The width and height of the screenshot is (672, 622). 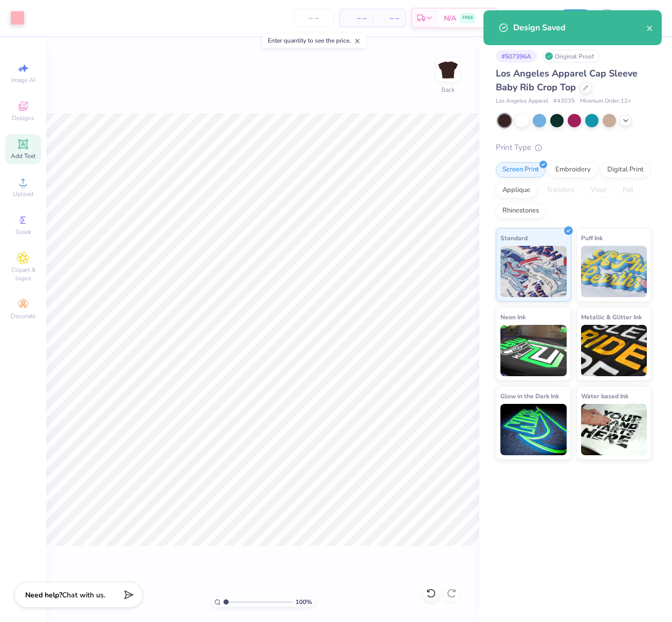 What do you see at coordinates (611, 317) in the screenshot?
I see `span: Metallic & Glitter Ink` at bounding box center [611, 317].